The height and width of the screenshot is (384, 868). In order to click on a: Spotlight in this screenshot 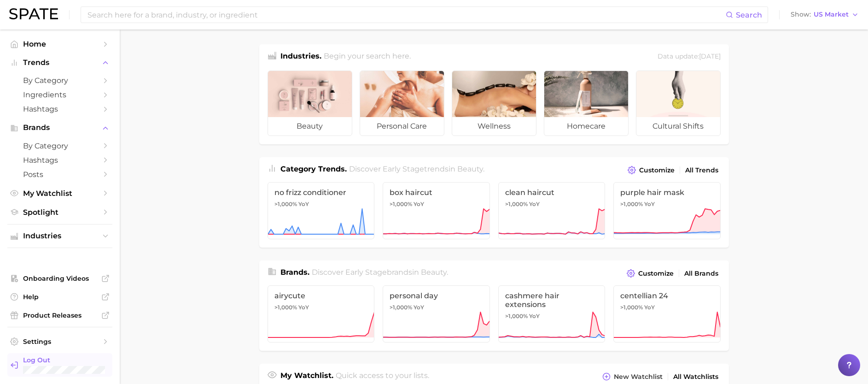, I will do `click(60, 212)`.